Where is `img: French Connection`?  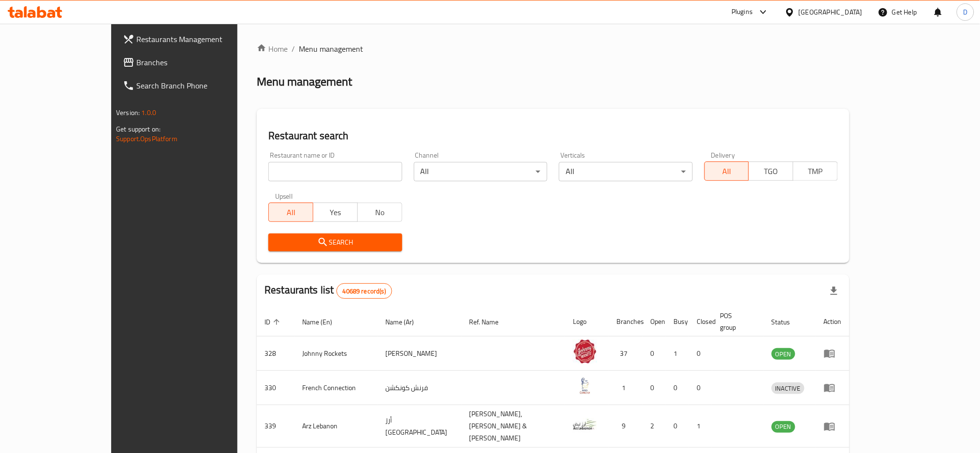 img: French Connection is located at coordinates (585, 385).